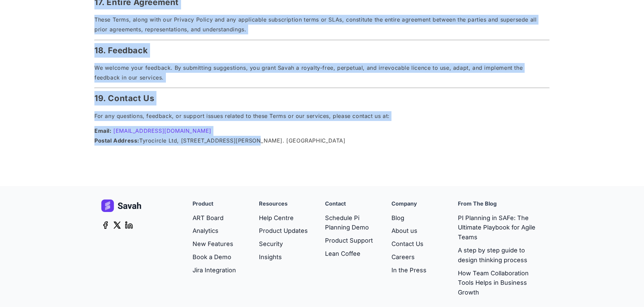  What do you see at coordinates (322, 50) in the screenshot?
I see `h3: 18. Feedback` at bounding box center [322, 50].